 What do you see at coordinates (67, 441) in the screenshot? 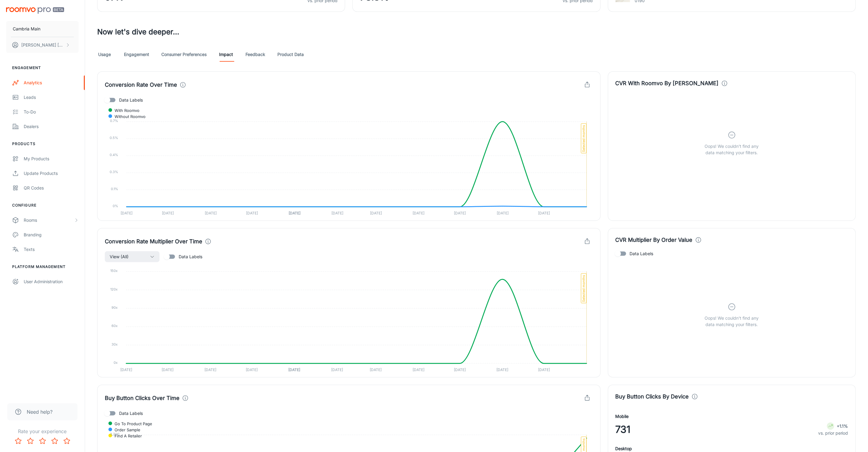
I see `button: Rate 5 star` at bounding box center [67, 441].